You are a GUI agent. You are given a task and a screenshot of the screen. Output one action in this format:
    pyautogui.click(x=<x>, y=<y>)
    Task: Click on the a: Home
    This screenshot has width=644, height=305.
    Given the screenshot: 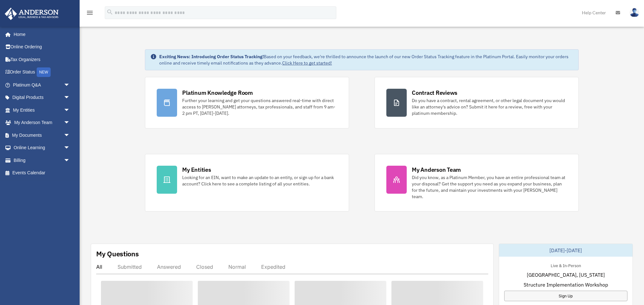 What is the action you would take?
    pyautogui.click(x=40, y=34)
    